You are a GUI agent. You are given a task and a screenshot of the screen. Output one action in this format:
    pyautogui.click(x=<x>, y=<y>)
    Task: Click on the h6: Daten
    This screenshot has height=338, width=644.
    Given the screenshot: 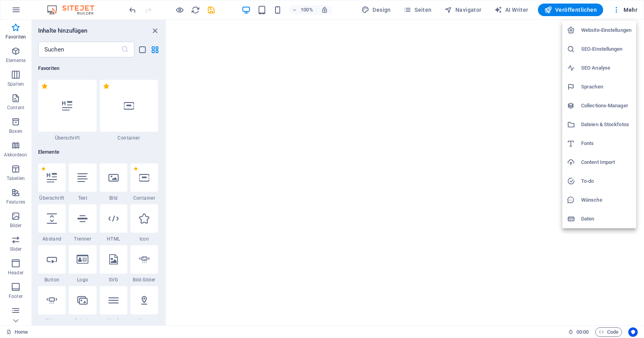 What is the action you would take?
    pyautogui.click(x=606, y=219)
    